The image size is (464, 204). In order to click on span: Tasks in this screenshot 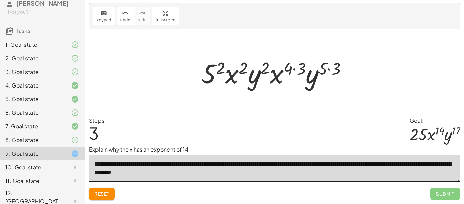, I will do `click(23, 30)`.